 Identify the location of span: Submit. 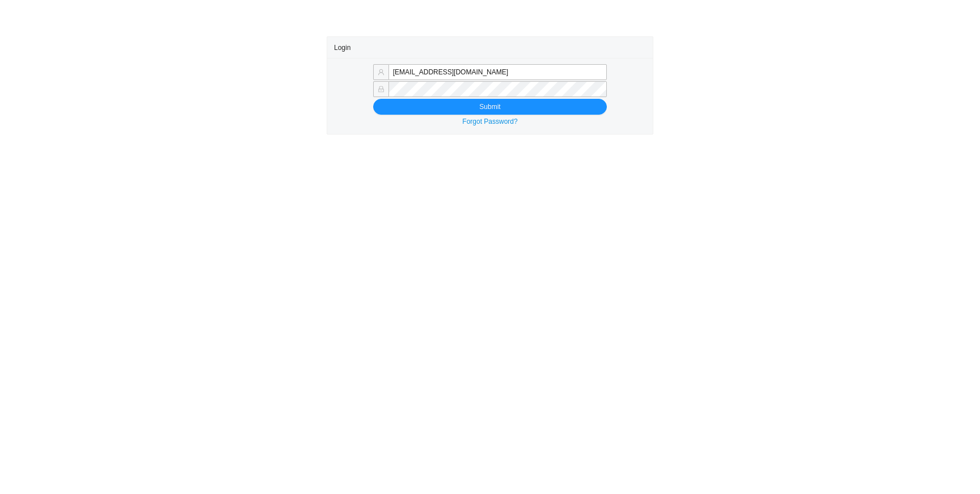
(489, 106).